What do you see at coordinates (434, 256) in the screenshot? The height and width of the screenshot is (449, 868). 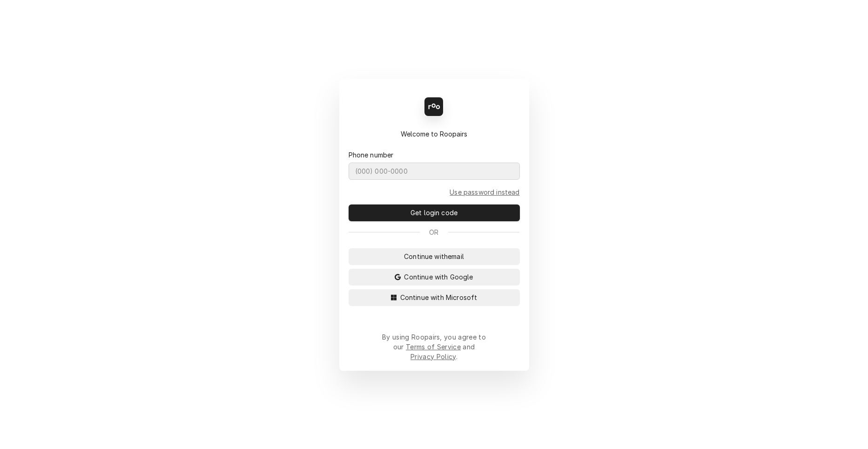 I see `button: Continue withemail` at bounding box center [434, 256].